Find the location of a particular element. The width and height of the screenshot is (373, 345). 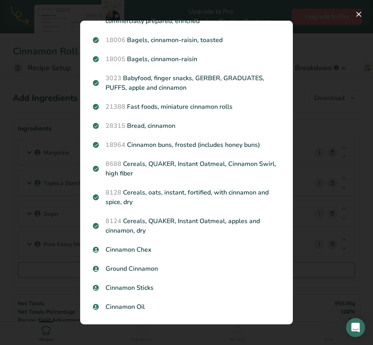

span: 3023 is located at coordinates (113, 78).